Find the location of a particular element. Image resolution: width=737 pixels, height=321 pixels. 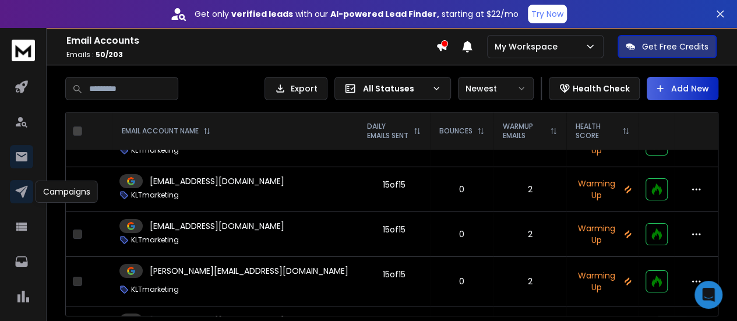

p: HEALTH SCORE is located at coordinates (597, 131).